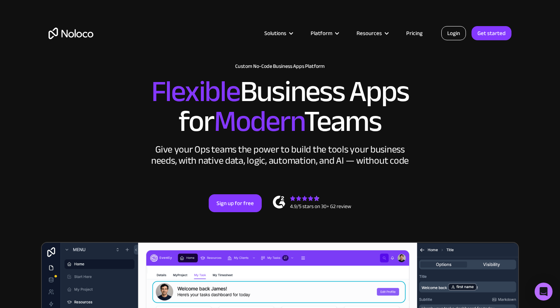 The height and width of the screenshot is (308, 560). Describe the element at coordinates (543, 292) in the screenshot. I see `div: Open Intercom Messenger` at that location.